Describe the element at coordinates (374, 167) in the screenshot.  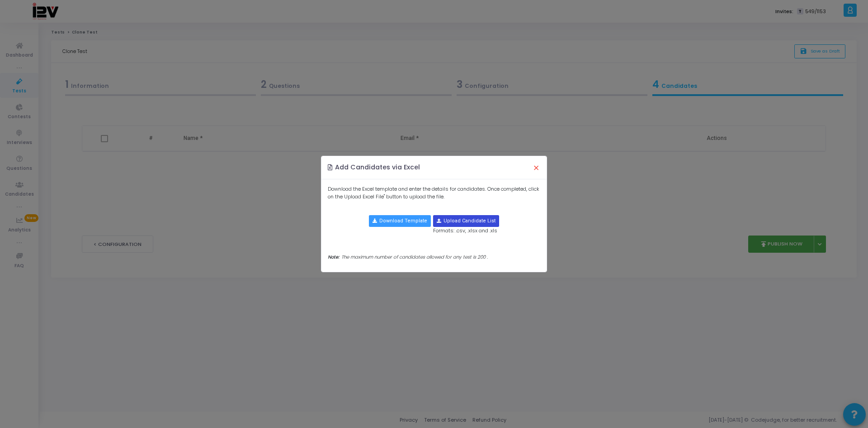
I see `h4: Add Candidates via Excel` at that location.